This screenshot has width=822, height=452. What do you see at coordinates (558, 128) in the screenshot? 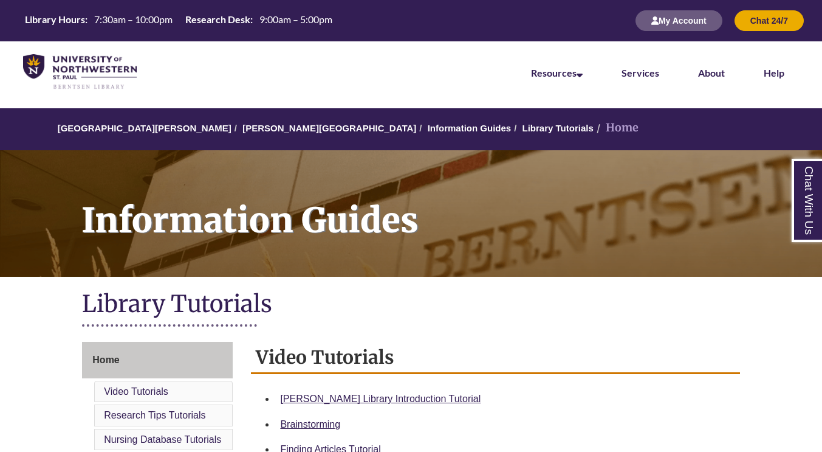
I see `a: Library Tutorials` at bounding box center [558, 128].